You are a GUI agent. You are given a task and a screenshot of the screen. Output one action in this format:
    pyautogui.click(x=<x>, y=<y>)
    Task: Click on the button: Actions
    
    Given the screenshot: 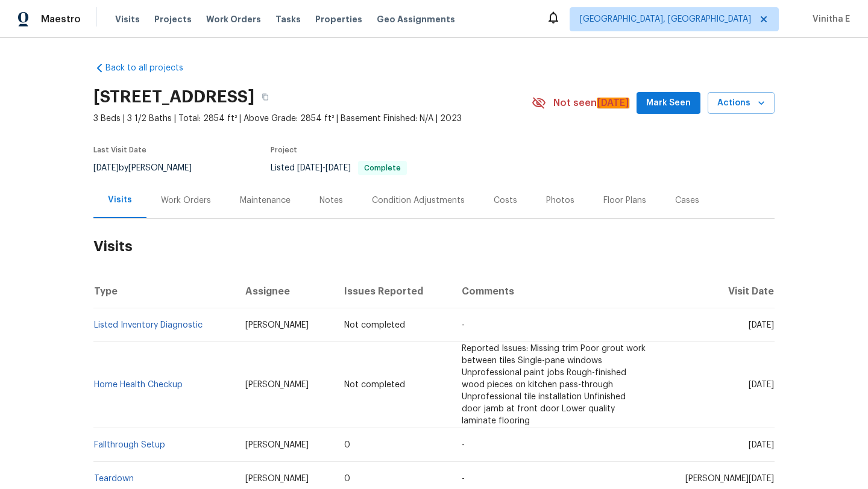 What is the action you would take?
    pyautogui.click(x=741, y=103)
    